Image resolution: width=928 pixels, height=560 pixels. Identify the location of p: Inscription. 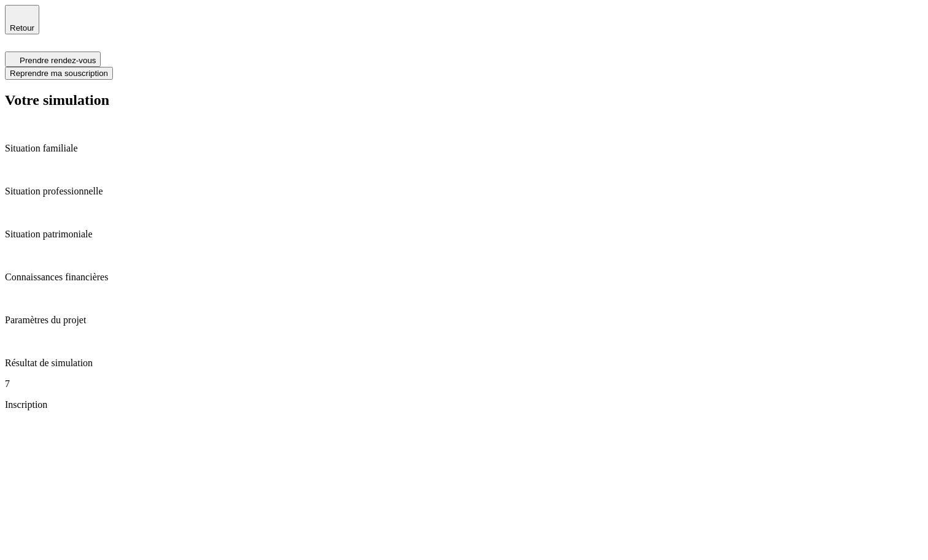
(464, 405).